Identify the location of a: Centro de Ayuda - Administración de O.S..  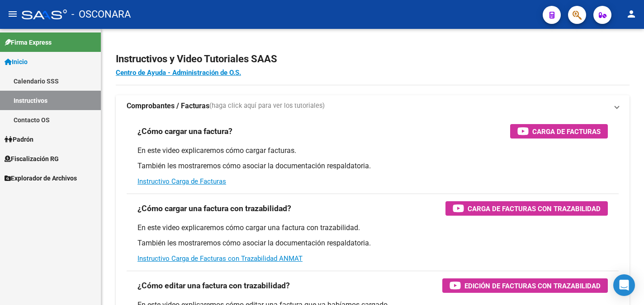
(178, 73).